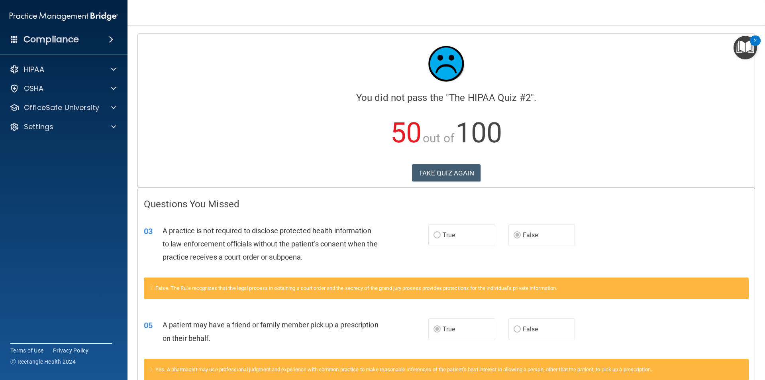  Describe the element at coordinates (446, 204) in the screenshot. I see `h4: Questions You Missed` at that location.